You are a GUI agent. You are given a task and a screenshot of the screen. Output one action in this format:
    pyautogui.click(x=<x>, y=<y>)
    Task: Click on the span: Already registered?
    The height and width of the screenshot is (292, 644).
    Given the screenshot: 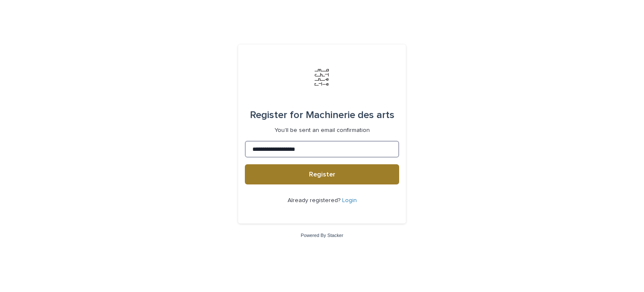 What is the action you would take?
    pyautogui.click(x=315, y=200)
    